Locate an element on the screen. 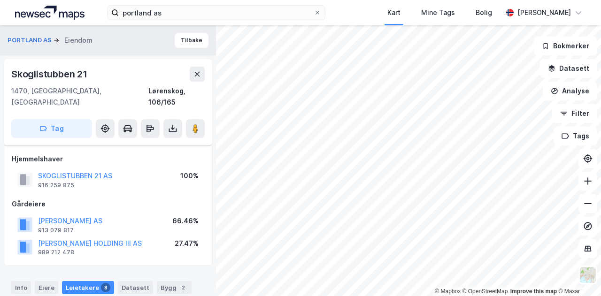  div: 916 259 875 is located at coordinates (56, 185).